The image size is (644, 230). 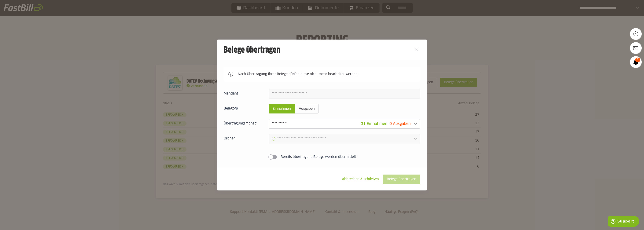 What do you see at coordinates (637, 60) in the screenshot?
I see `span: 7` at bounding box center [637, 60].